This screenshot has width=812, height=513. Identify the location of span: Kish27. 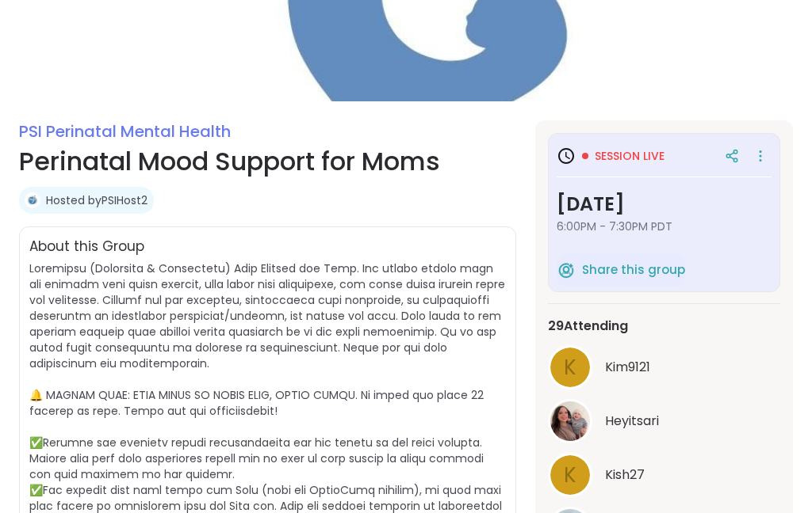
(625, 476).